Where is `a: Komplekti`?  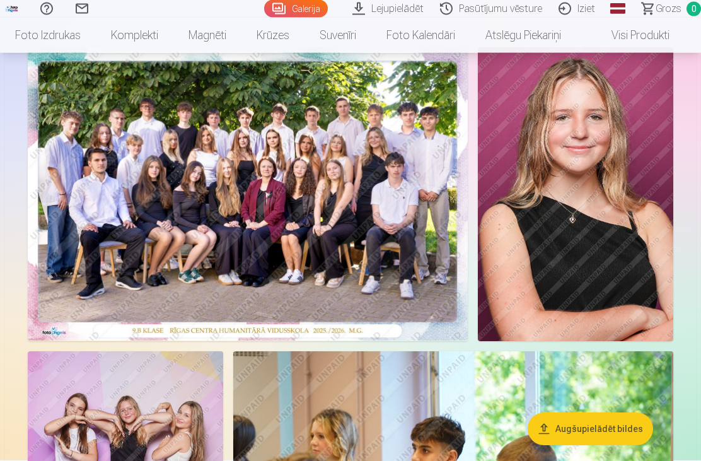
a: Komplekti is located at coordinates (134, 35).